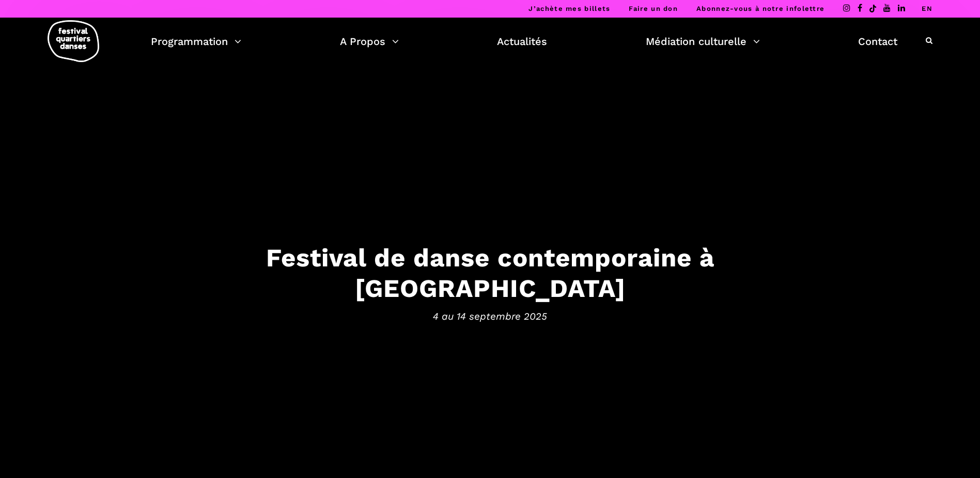  What do you see at coordinates (74, 41) in the screenshot?
I see `img: logo-fqd-med` at bounding box center [74, 41].